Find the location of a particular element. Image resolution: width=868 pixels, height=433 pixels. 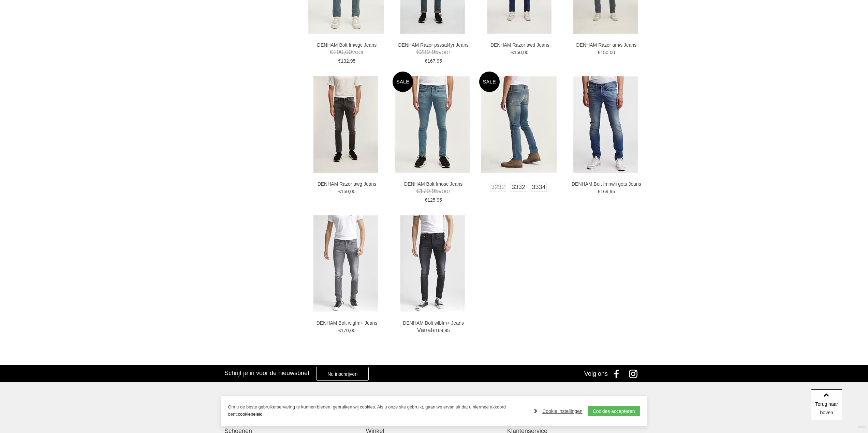

a: DENHAM Razor amw Jeans is located at coordinates (606, 45).